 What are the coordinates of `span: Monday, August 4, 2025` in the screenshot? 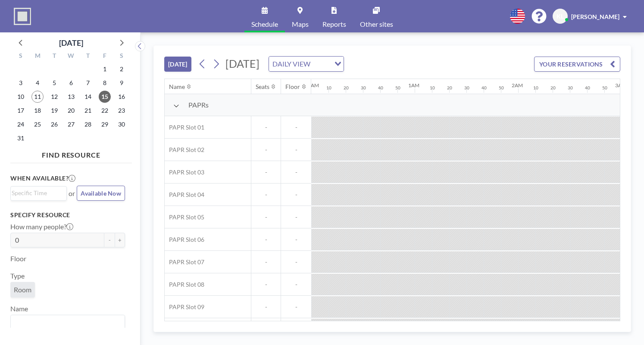 It's located at (38, 83).